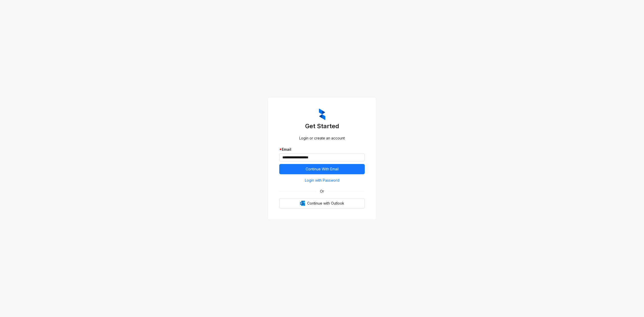  I want to click on button: OutlookContinue with Outlook, so click(322, 204).